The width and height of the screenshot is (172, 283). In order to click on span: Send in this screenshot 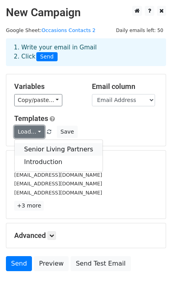, I will do `click(47, 57)`.